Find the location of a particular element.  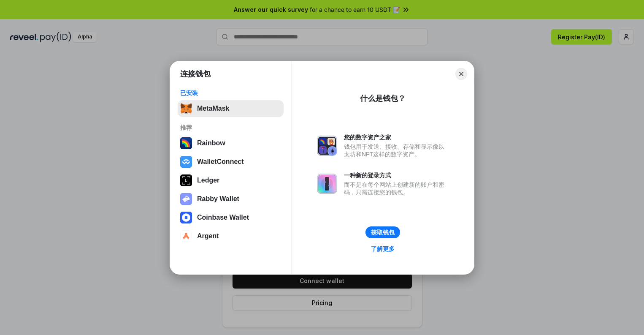

div: Rabby Wallet is located at coordinates (218, 199).